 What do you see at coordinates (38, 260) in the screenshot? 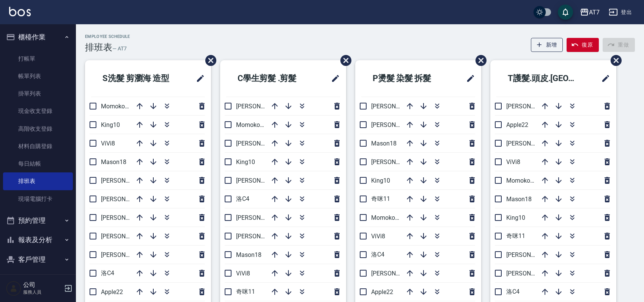
I see `button: 客戶管理` at bounding box center [38, 260].